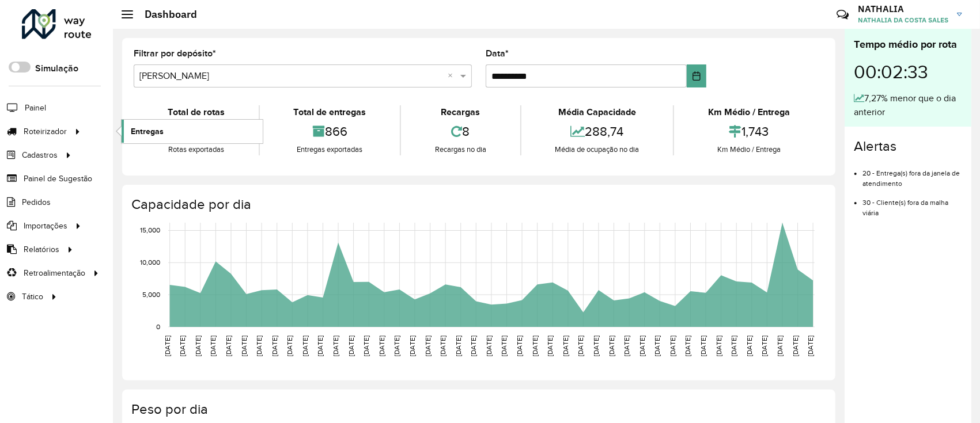 The image size is (980, 423). Describe the element at coordinates (37, 203) in the screenshot. I see `span: Pedidos` at that location.